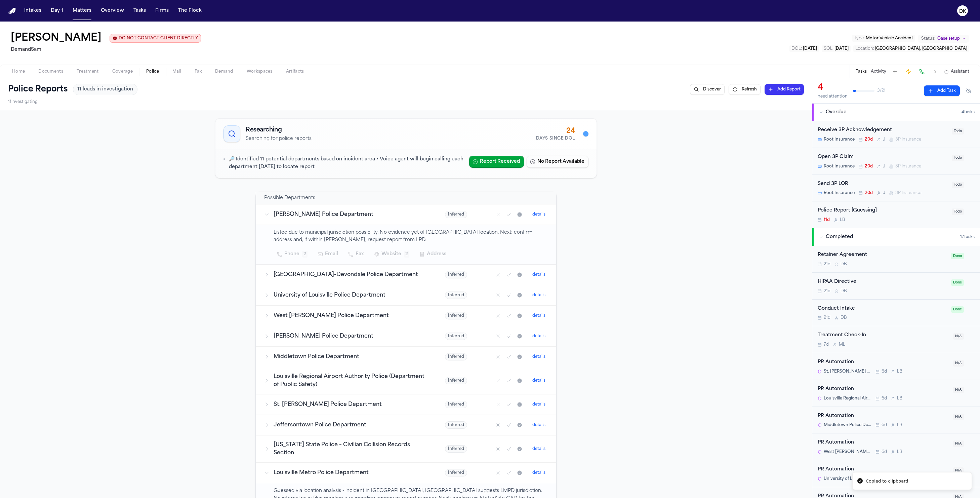 The image size is (980, 498). Describe the element at coordinates (908, 166) in the screenshot. I see `span: 3P Insurance` at that location.